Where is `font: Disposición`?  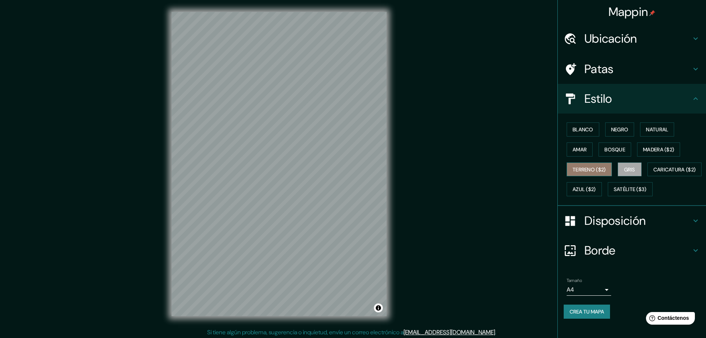 font: Disposición is located at coordinates (615, 220).